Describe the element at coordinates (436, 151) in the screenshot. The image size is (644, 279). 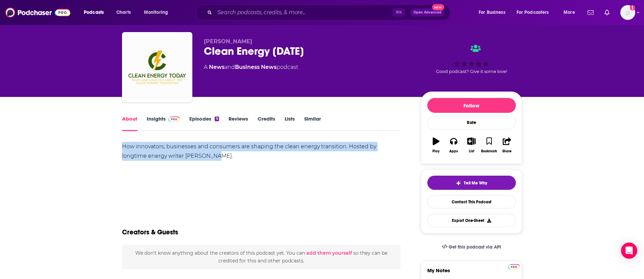
I see `div: Play` at that location.